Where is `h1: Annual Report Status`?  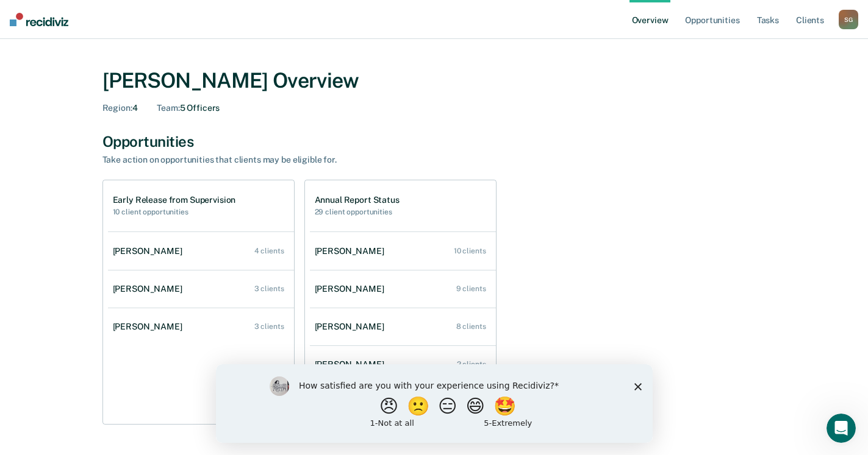 h1: Annual Report Status is located at coordinates (357, 200).